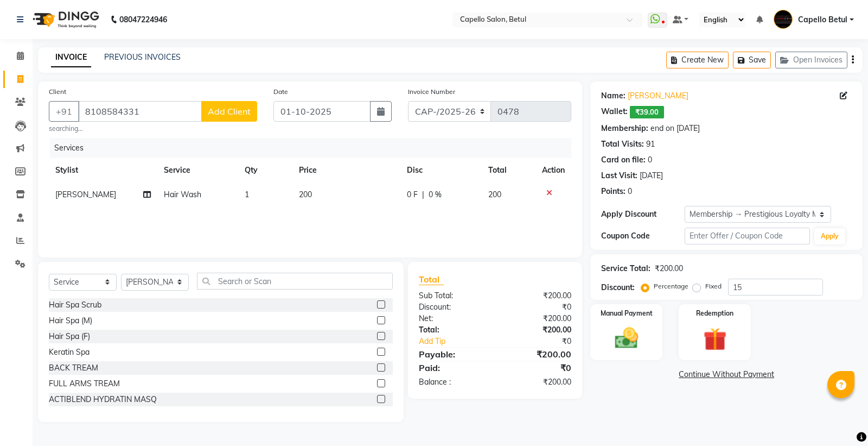 This screenshot has width=868, height=446. I want to click on div: 91, so click(651, 144).